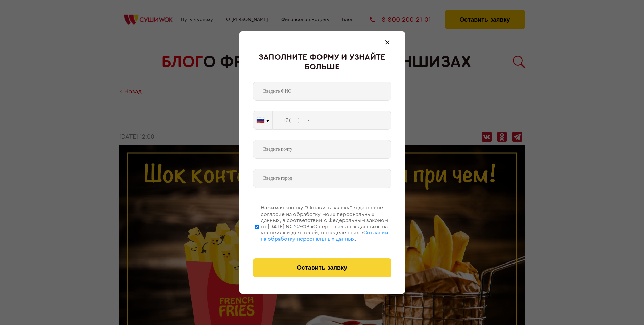 The image size is (644, 325). What do you see at coordinates (322, 268) in the screenshot?
I see `button: Оставить заявку` at bounding box center [322, 268].